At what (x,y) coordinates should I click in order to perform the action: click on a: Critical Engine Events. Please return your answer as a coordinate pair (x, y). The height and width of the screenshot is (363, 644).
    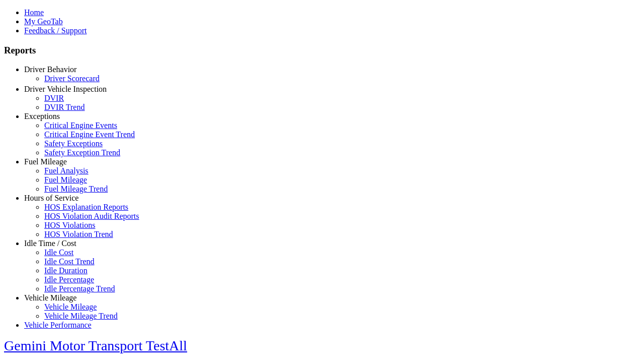
    Looking at the image, I should click on (80, 125).